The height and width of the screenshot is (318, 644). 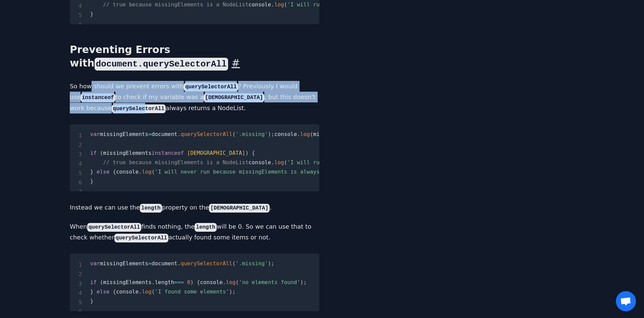 What do you see at coordinates (194, 232) in the screenshot?
I see `p: When finds nothing, the will be 0. So we can use that to check whether actually found some items ...` at bounding box center [194, 232].